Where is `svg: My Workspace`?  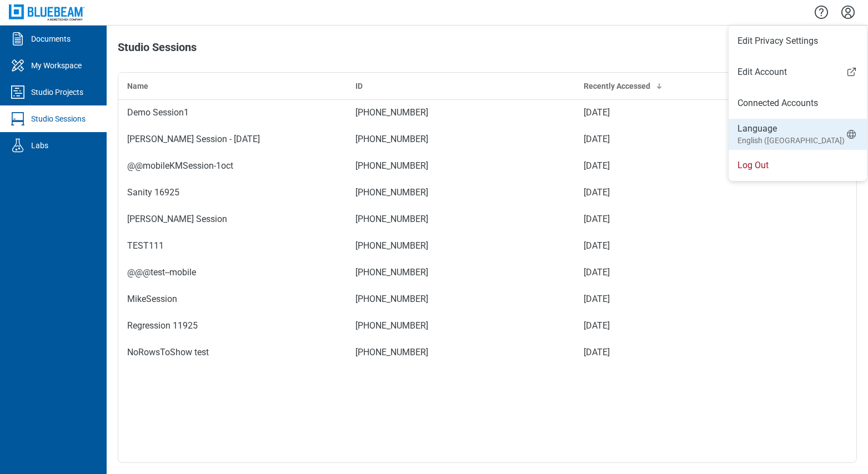 svg: My Workspace is located at coordinates (18, 65).